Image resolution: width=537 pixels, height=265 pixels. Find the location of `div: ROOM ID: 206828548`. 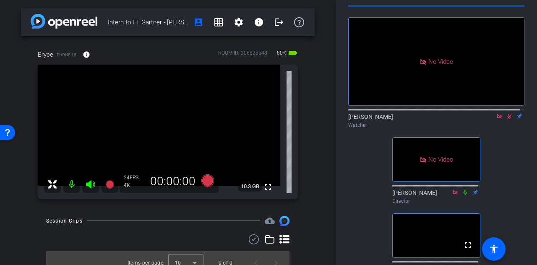

div: ROOM ID: 206828548 is located at coordinates (243, 55).